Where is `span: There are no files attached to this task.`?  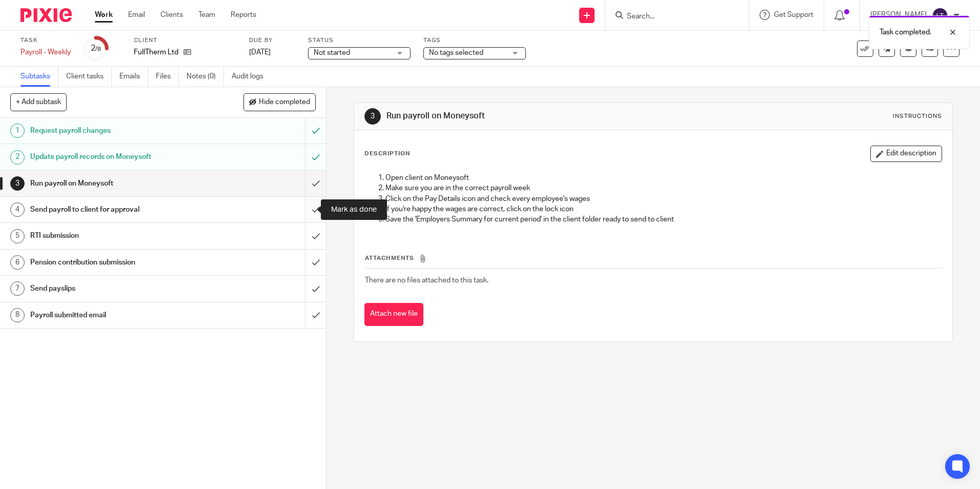 span: There are no files attached to this task. is located at coordinates (427, 280).